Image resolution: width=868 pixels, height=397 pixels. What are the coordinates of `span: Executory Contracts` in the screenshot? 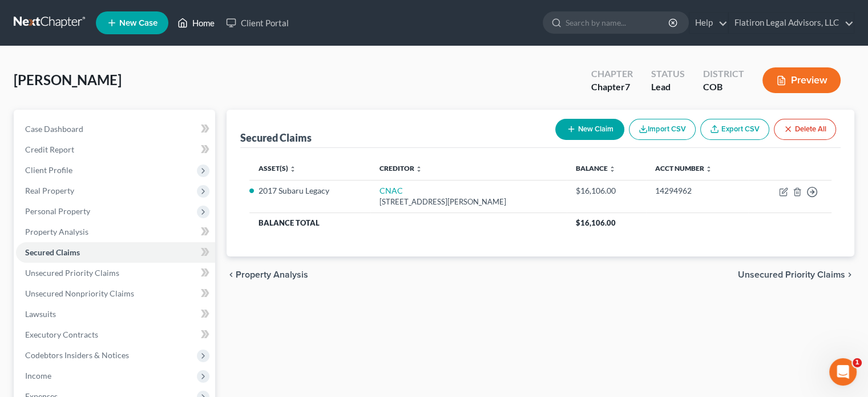 It's located at (62, 334).